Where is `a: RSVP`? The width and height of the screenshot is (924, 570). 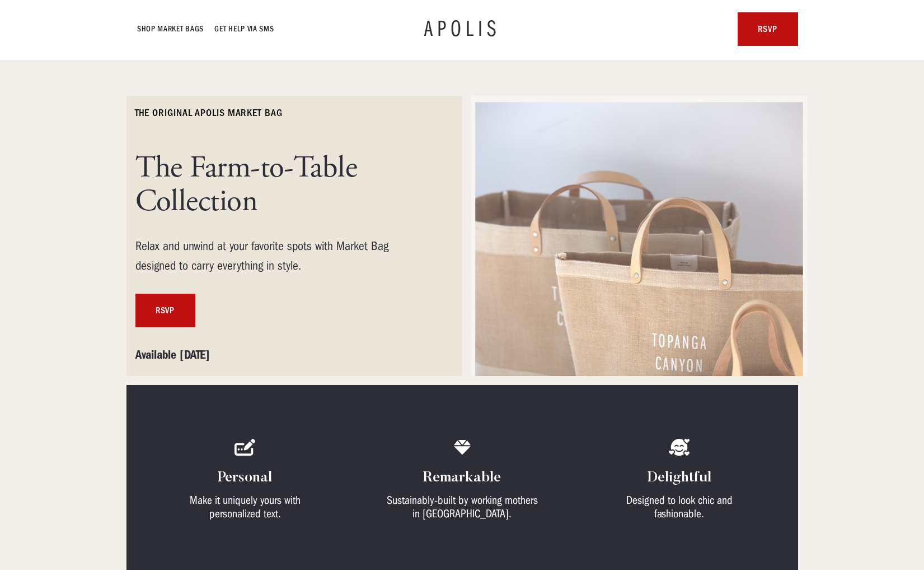 a: RSVP is located at coordinates (165, 310).